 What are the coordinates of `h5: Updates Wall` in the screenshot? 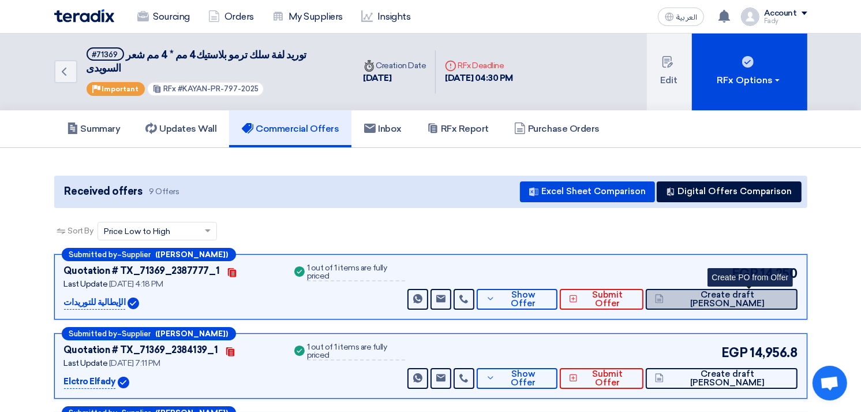 It's located at (181, 129).